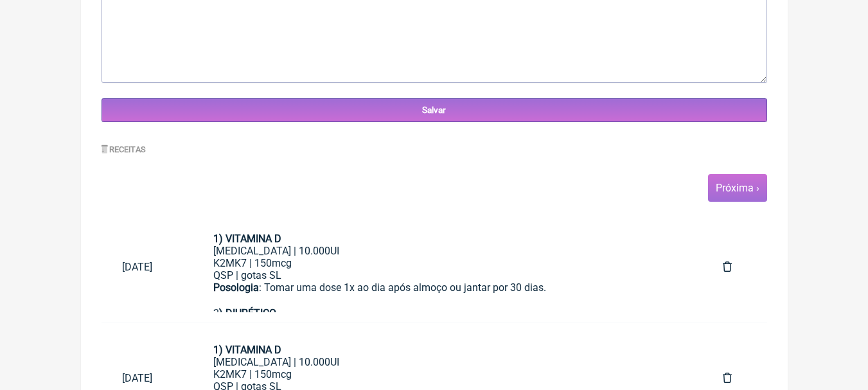  I want to click on label: Receitas, so click(124, 149).